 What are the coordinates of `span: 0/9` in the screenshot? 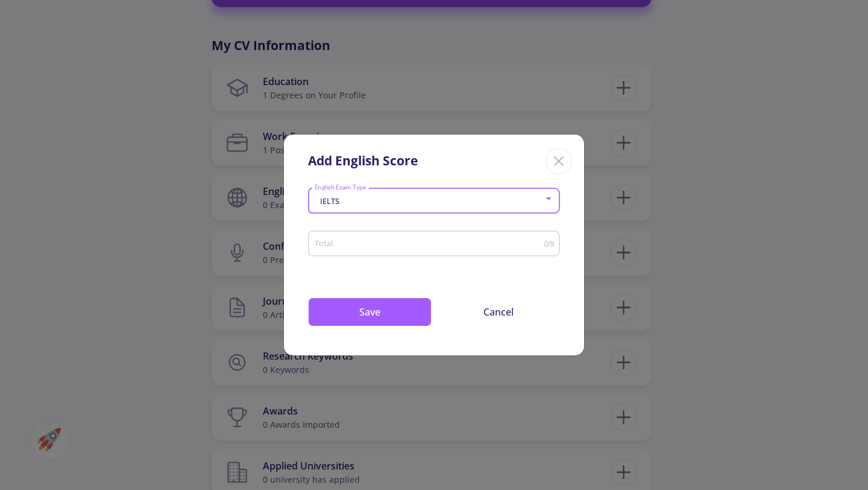 It's located at (549, 244).